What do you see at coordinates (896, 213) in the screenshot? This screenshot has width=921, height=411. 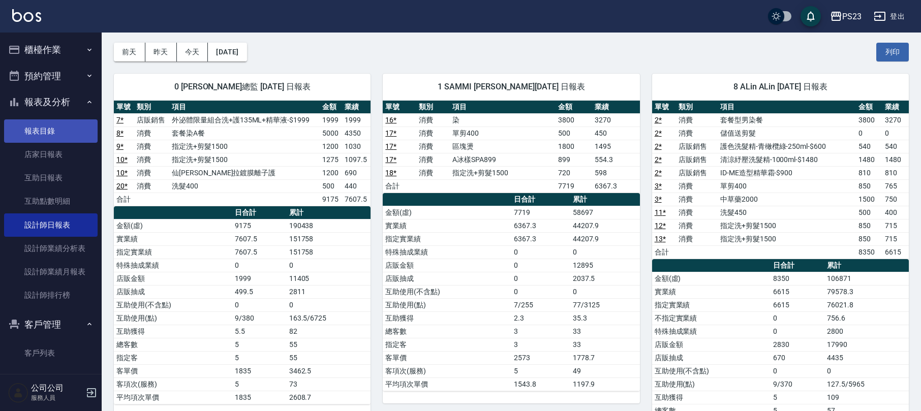 I see `td: 400` at bounding box center [896, 213].